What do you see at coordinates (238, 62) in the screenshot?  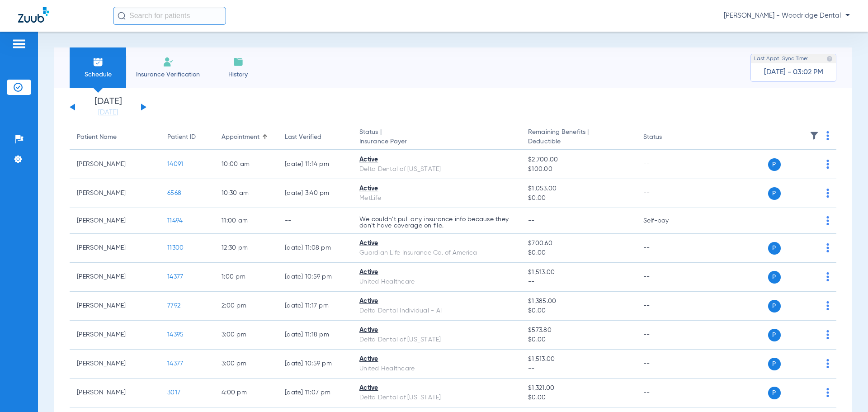 I see `img: History` at bounding box center [238, 62].